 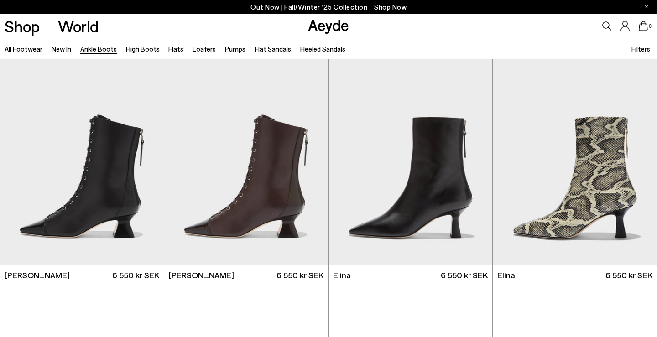 I want to click on a: Flat Sandals, so click(x=273, y=49).